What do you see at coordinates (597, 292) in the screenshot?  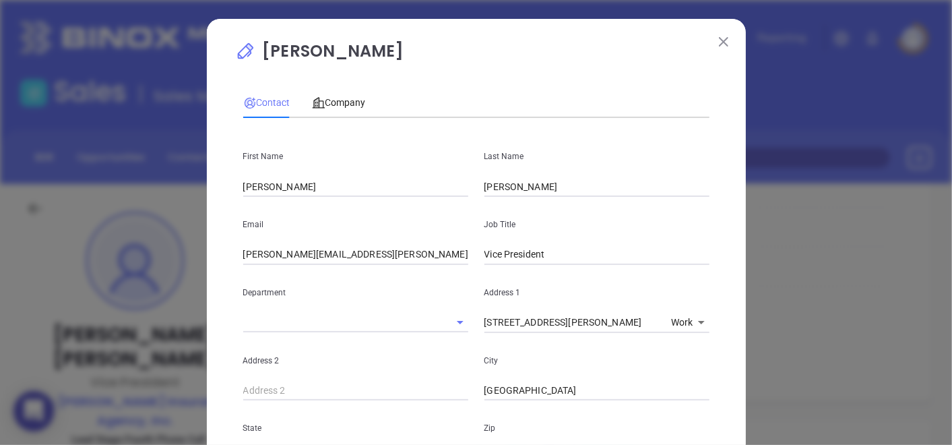 I see `p: Address 1` at bounding box center [597, 292].